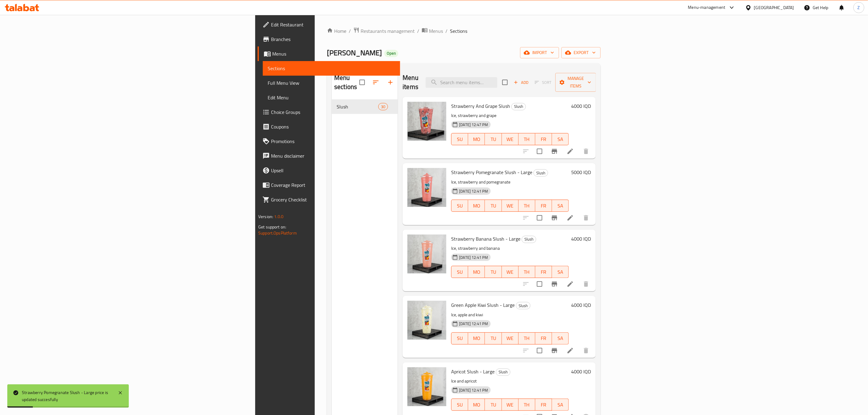  I want to click on span: 30, so click(383, 106).